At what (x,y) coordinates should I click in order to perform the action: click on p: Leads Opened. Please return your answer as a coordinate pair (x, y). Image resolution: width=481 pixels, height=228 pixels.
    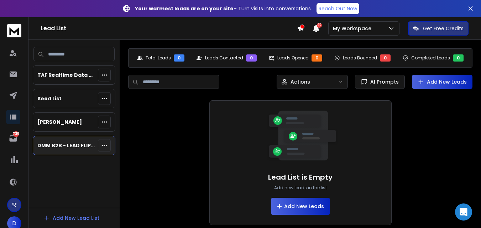
    Looking at the image, I should click on (293, 58).